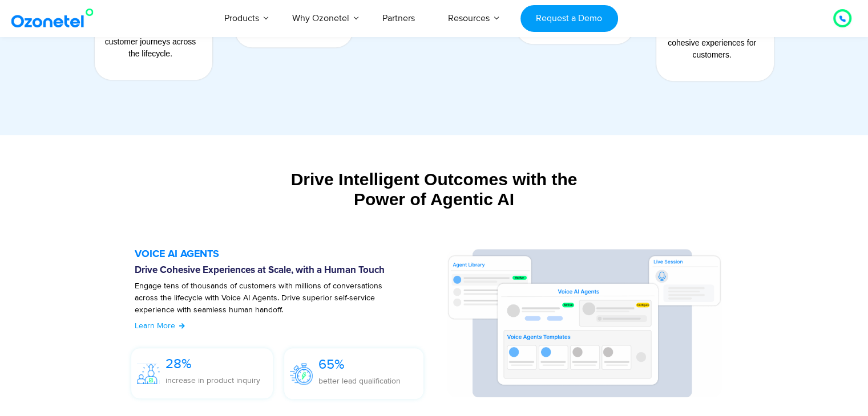 This screenshot has width=868, height=416. I want to click on div: Deliver consistent & cohesive experiences for customers., so click(712, 43).